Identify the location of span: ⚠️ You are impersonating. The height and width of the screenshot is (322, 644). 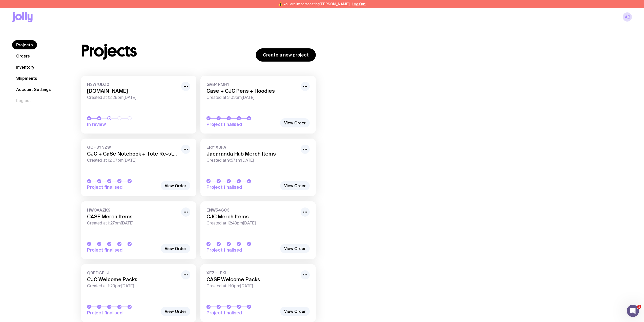
(314, 4).